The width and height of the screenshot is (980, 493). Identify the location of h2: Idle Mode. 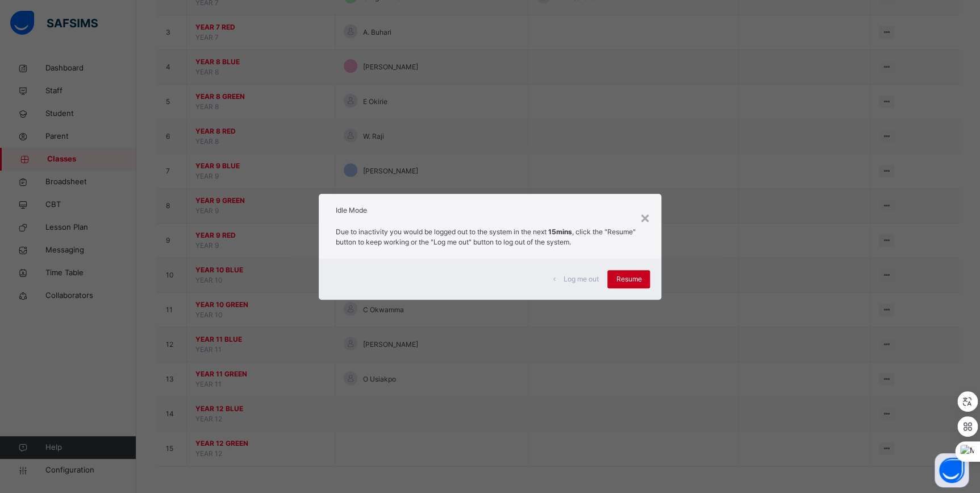
(490, 210).